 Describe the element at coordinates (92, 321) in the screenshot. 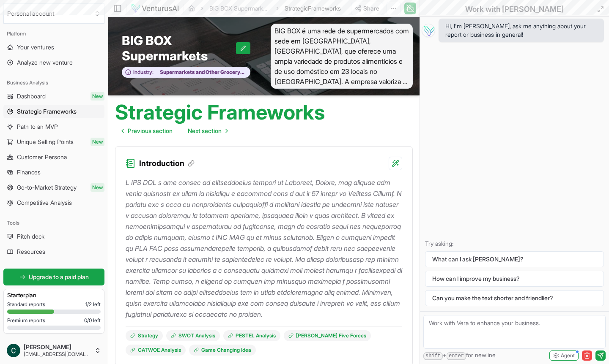

I see `span: 0 / 0 left` at that location.